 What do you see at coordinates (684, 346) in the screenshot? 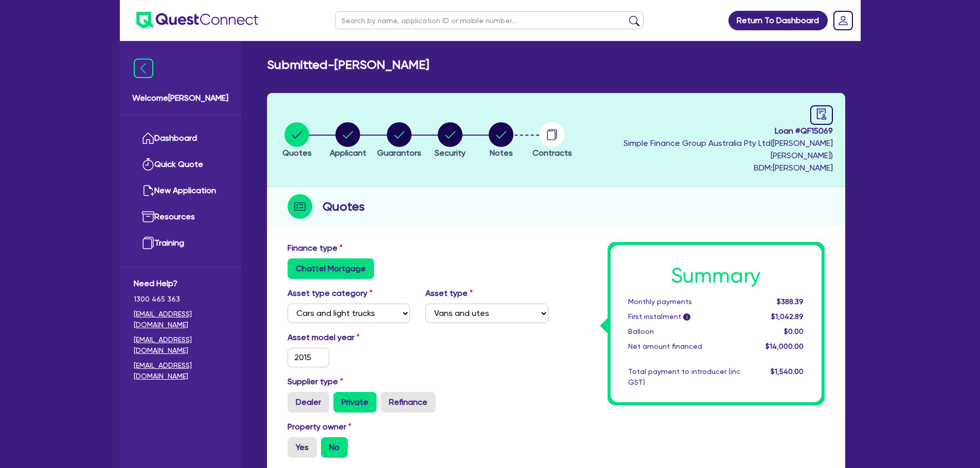
I see `div: Net amount financed` at bounding box center [684, 346].